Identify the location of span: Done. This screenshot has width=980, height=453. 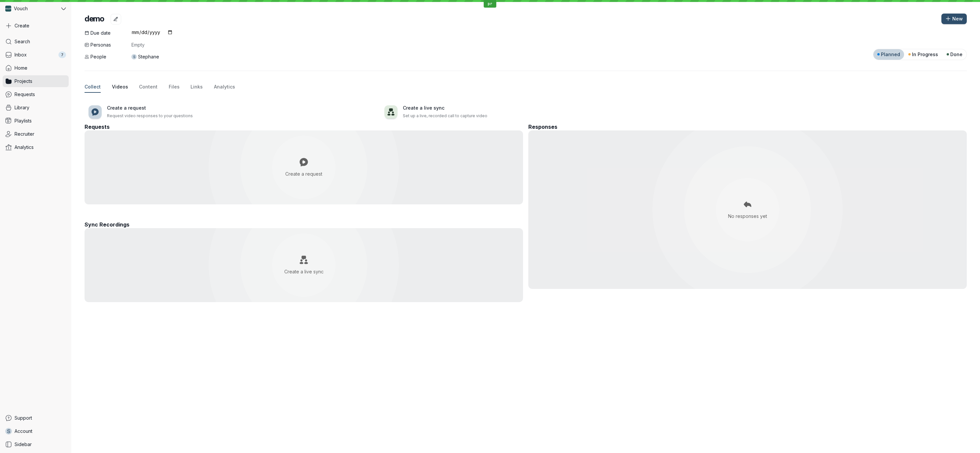
(955, 54).